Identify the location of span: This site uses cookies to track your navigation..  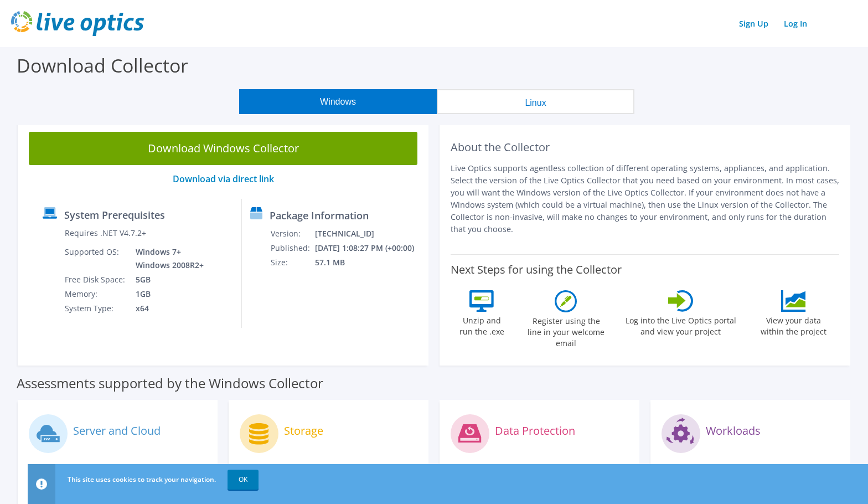
(142, 479).